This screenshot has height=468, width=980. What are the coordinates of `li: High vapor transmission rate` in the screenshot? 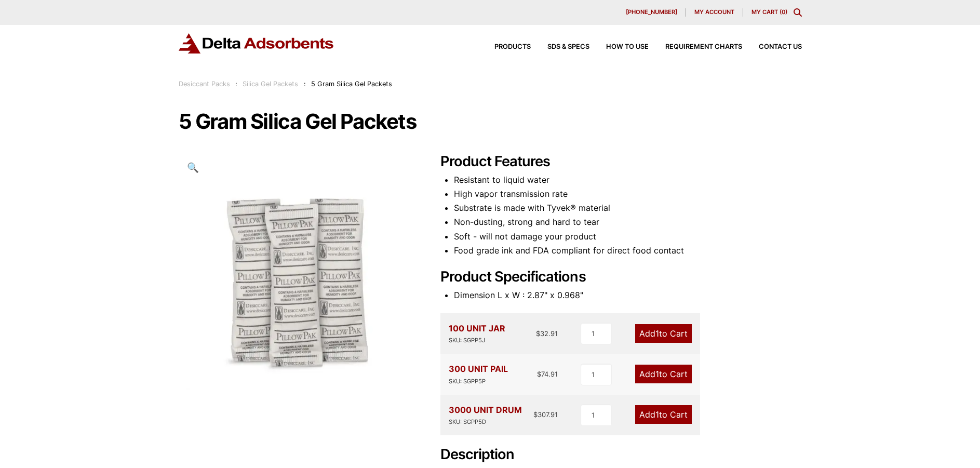 It's located at (628, 194).